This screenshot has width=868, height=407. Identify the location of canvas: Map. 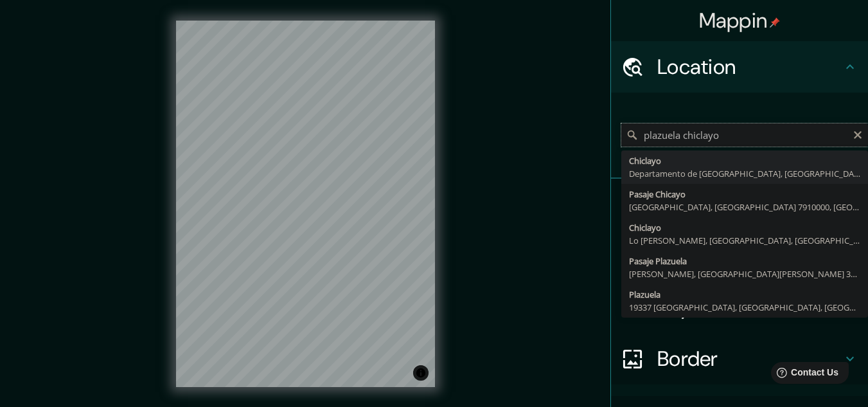
(305, 204).